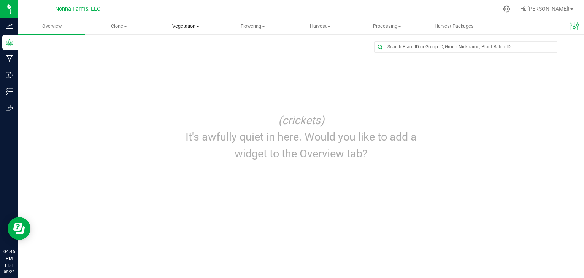 The height and width of the screenshot is (278, 584). What do you see at coordinates (253, 26) in the screenshot?
I see `a: Flowering` at bounding box center [253, 26].